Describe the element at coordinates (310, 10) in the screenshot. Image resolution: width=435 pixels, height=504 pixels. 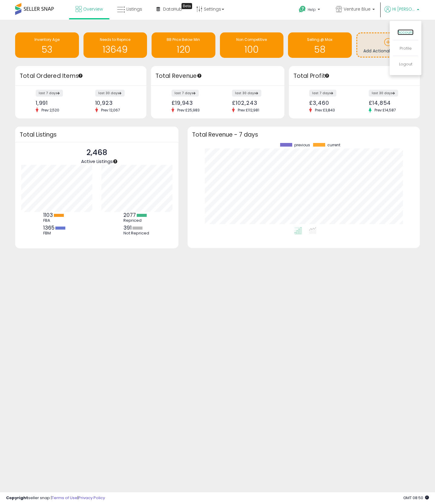
I see `a: Help` at that location.